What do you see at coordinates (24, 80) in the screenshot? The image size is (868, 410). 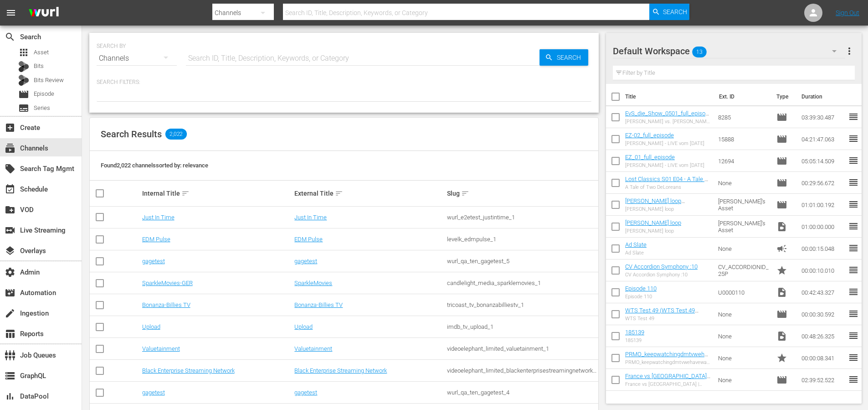 I see `div: Bits Review` at bounding box center [24, 80].